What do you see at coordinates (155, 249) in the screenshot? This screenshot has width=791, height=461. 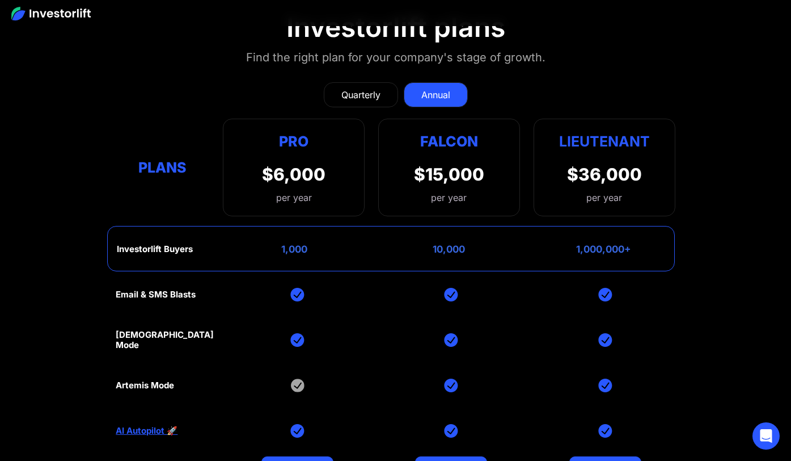 I see `div: Investorlift Buyers` at bounding box center [155, 249].